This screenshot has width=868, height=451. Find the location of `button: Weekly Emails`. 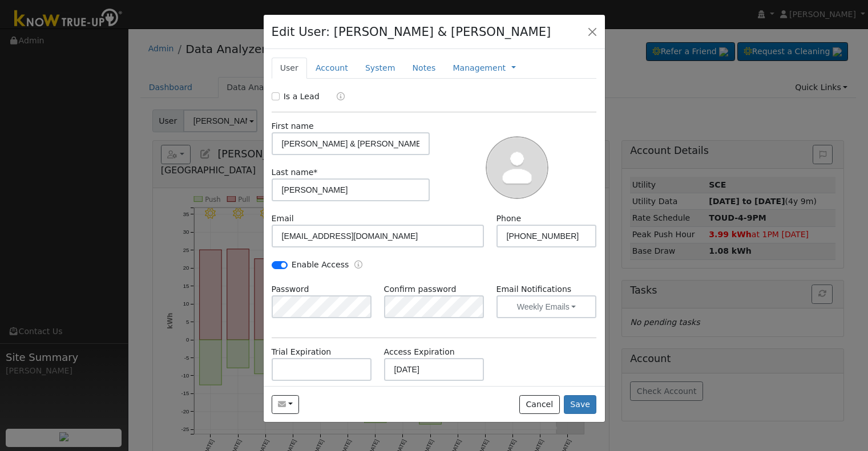

button: Weekly Emails is located at coordinates (547, 307).